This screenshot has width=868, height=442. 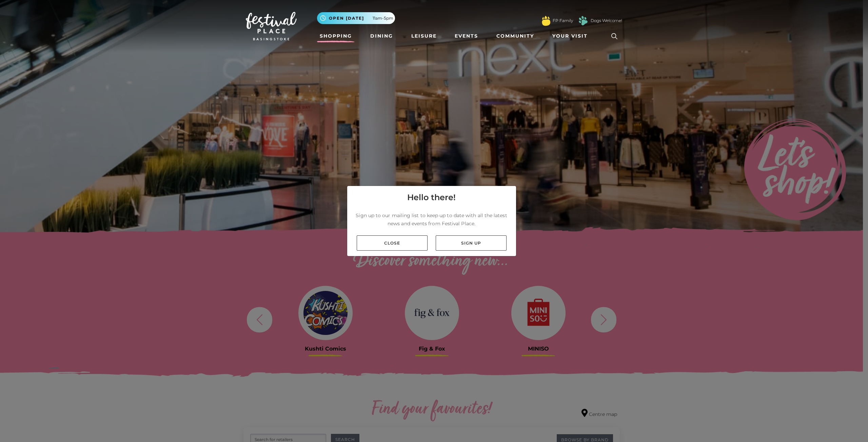 I want to click on img: Festival Place Logo, so click(x=271, y=26).